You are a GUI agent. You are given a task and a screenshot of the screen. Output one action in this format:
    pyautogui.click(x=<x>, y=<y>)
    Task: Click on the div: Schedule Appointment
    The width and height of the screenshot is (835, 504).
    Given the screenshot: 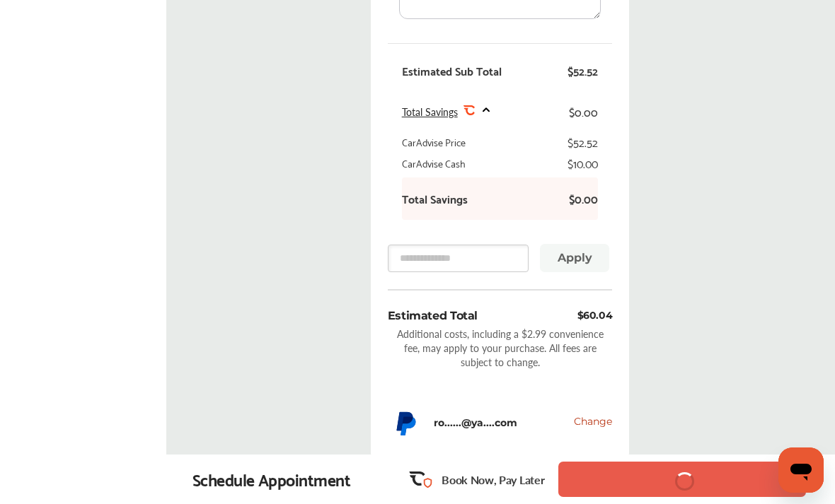 What is the action you would take?
    pyautogui.click(x=272, y=479)
    